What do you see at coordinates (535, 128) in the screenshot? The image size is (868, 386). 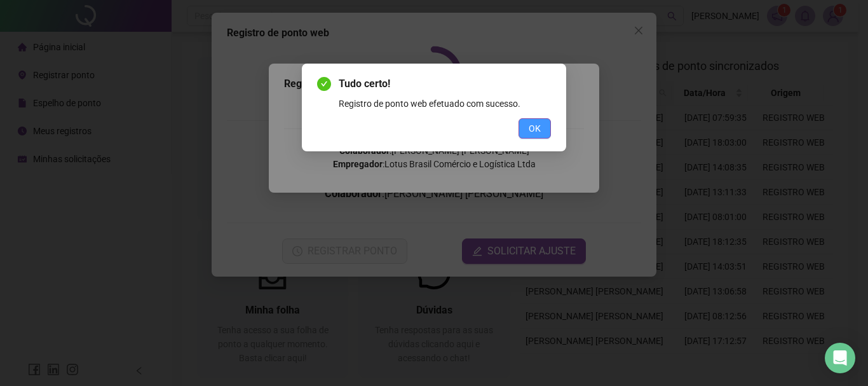 I see `button: OK` at bounding box center [535, 128].